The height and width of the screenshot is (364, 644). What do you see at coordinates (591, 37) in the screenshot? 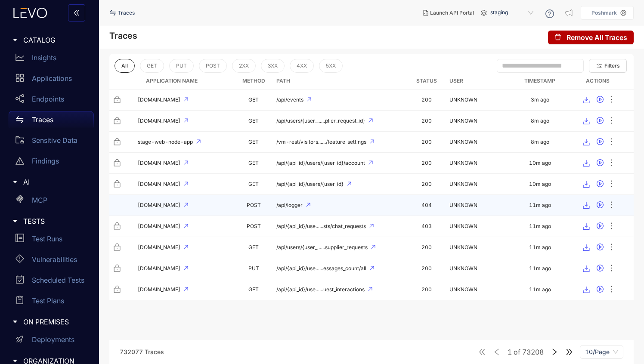
I see `button: deleteRemove All Traces` at bounding box center [591, 37].